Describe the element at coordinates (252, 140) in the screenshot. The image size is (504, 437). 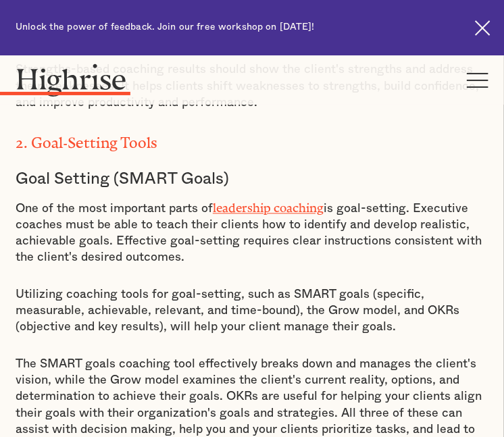
I see `h2: 2. Goal-Setting Tools` at that location.